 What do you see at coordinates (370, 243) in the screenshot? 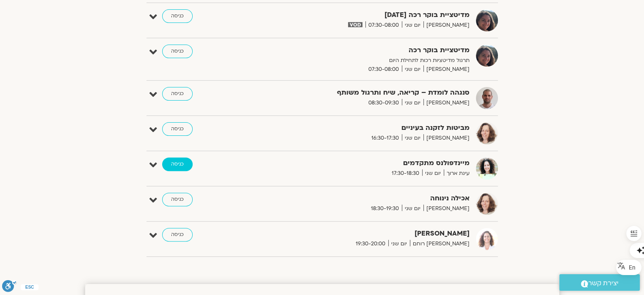
I see `span: 19:30-20:00` at bounding box center [370, 243].